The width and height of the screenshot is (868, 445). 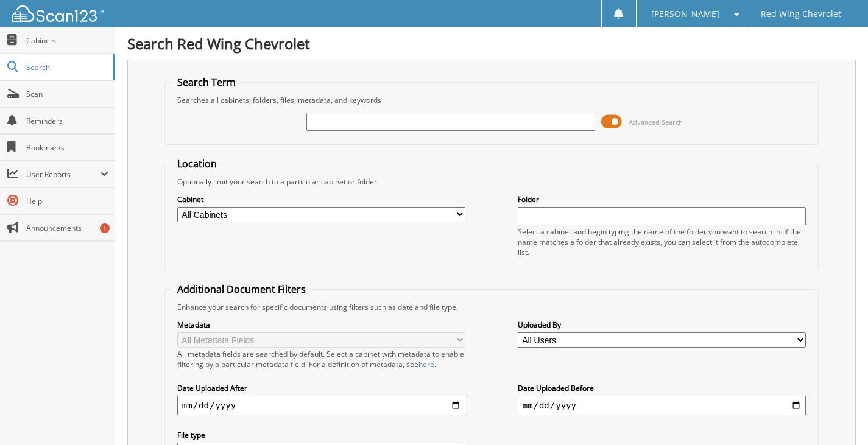 I want to click on label: Uploaded By, so click(x=662, y=324).